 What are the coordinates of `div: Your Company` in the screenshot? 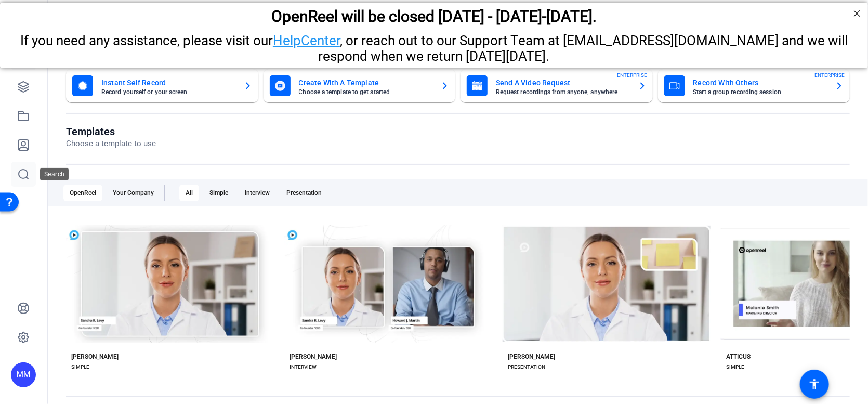 It's located at (133, 193).